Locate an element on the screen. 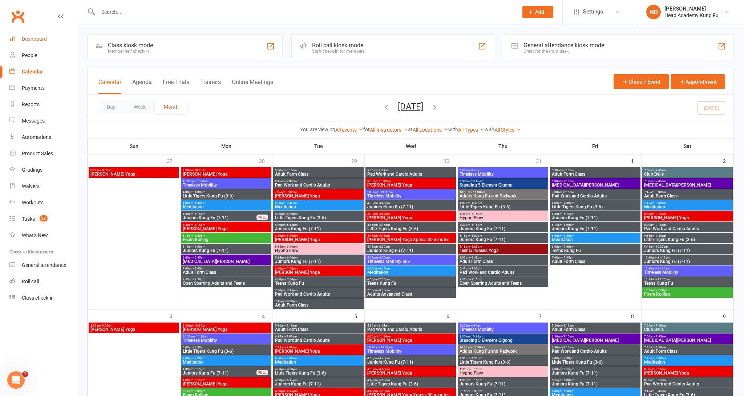 This screenshot has height=396, width=744. span: 10:30am is located at coordinates (410, 192).